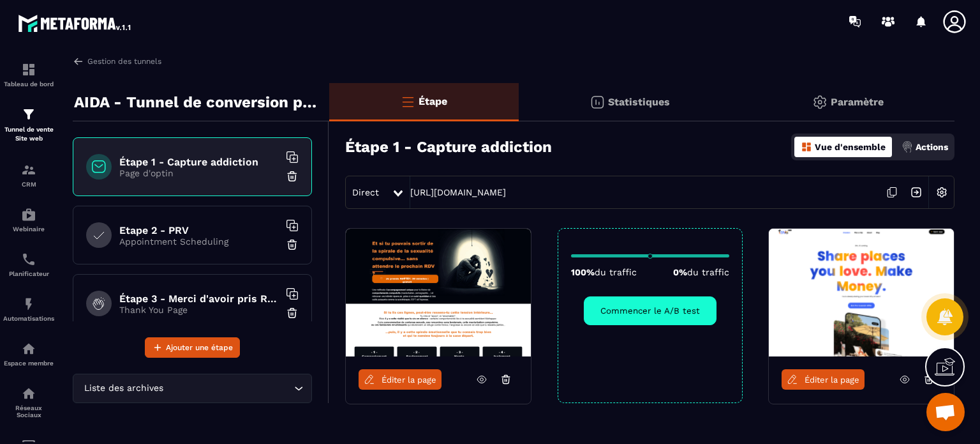  Describe the element at coordinates (123, 388) in the screenshot. I see `span: Liste des archives` at that location.